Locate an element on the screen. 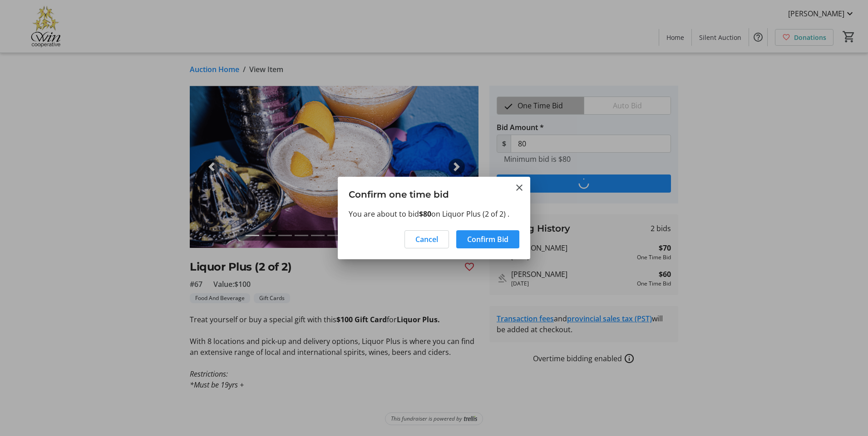  h3: Confirm one time bid is located at coordinates (434, 192).